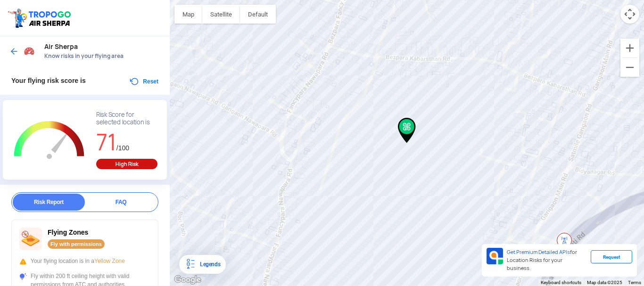 This screenshot has width=644, height=286. What do you see at coordinates (630, 48) in the screenshot?
I see `button: Zoom in` at bounding box center [630, 48].